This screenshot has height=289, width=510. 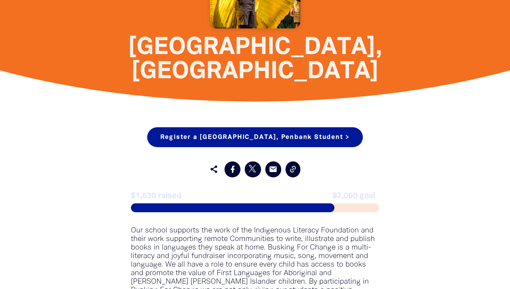 What do you see at coordinates (313, 196) in the screenshot?
I see `span: $2,000 goal` at bounding box center [313, 196].